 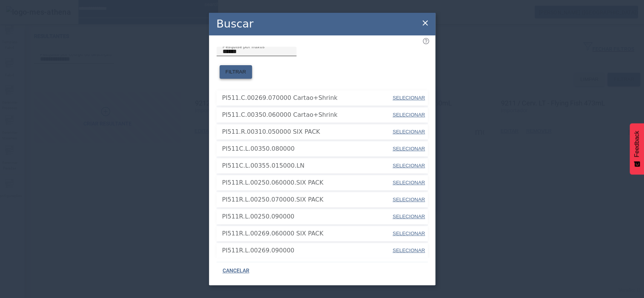 I want to click on span: PI511.C.00350.060000 Cartao+Shrink, so click(x=307, y=115).